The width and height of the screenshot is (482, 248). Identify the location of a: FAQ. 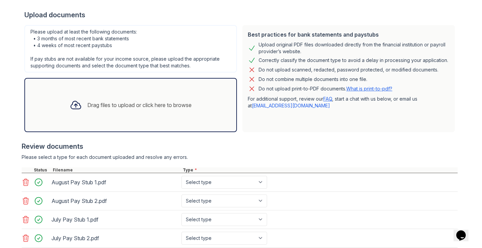
(327, 98).